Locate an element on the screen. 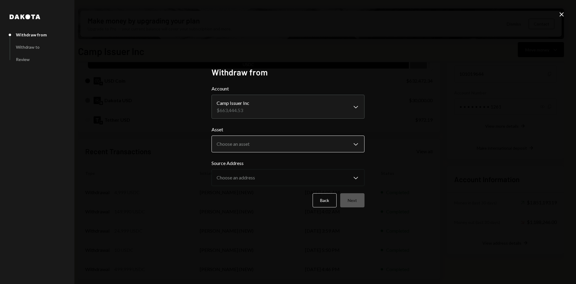 The height and width of the screenshot is (284, 576). button: Back is located at coordinates (325, 200).